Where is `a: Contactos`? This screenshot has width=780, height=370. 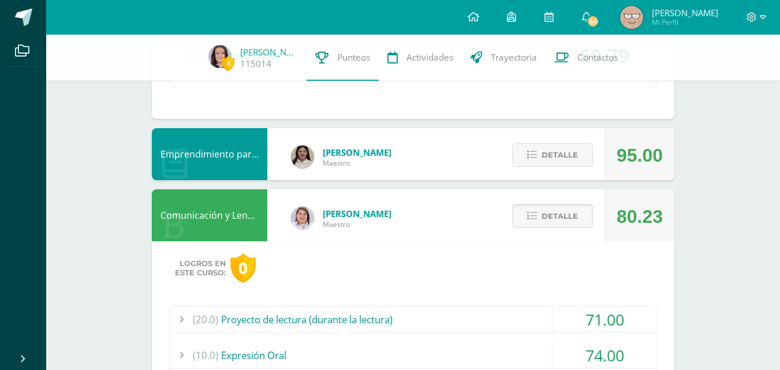
a: Contactos is located at coordinates (586, 58).